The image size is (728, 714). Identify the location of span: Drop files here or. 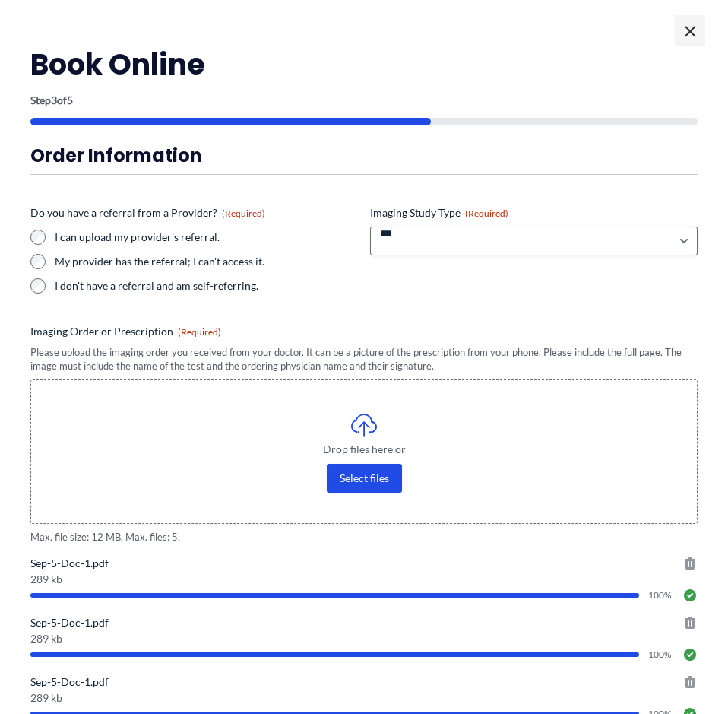
(364, 449).